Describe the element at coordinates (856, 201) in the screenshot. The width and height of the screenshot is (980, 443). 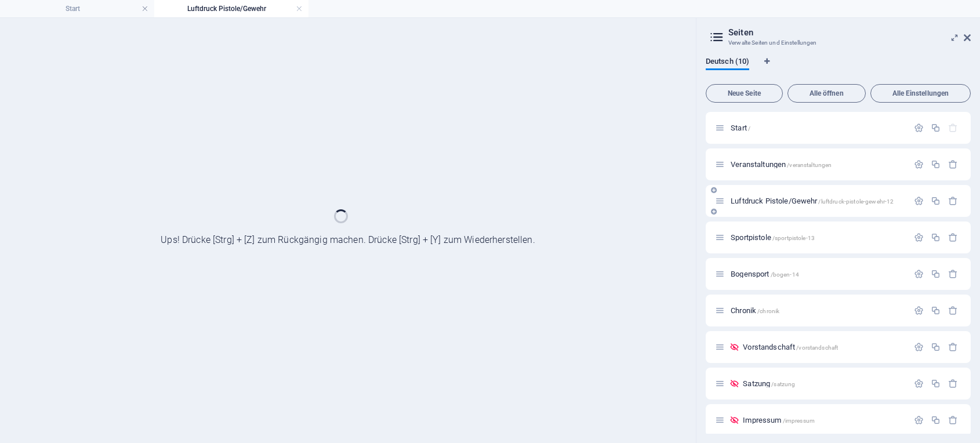
I see `span: /luftdruck-pistole-gewehr-12` at that location.